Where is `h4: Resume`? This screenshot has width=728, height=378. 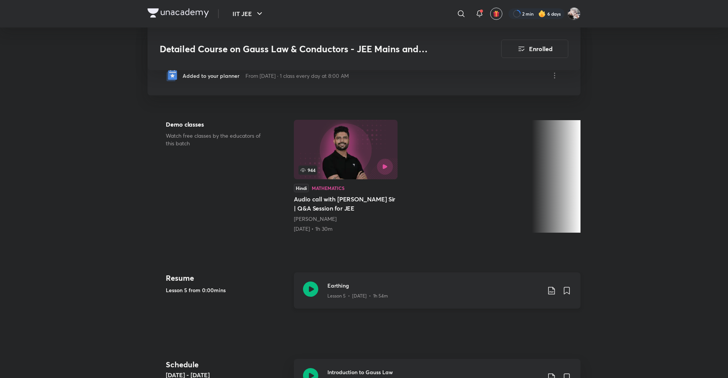 h4: Resume is located at coordinates (227, 278).